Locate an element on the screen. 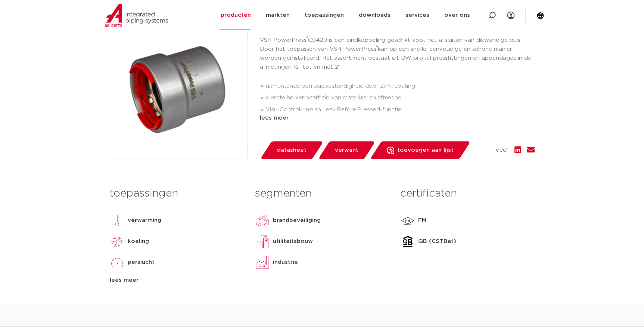 This screenshot has height=327, width=644. p: QB (CSTBat) is located at coordinates (437, 241).